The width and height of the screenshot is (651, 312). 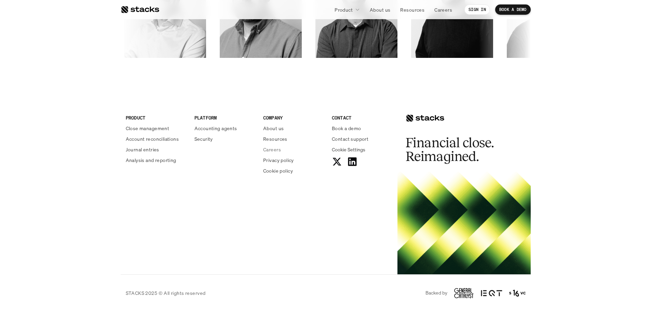 What do you see at coordinates (148, 128) in the screenshot?
I see `p: Close management` at bounding box center [148, 128].